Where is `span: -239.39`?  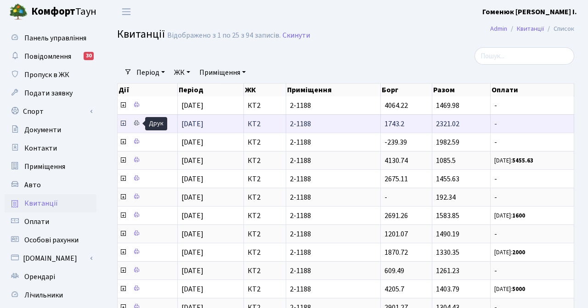
span: -239.39 is located at coordinates (395, 142).